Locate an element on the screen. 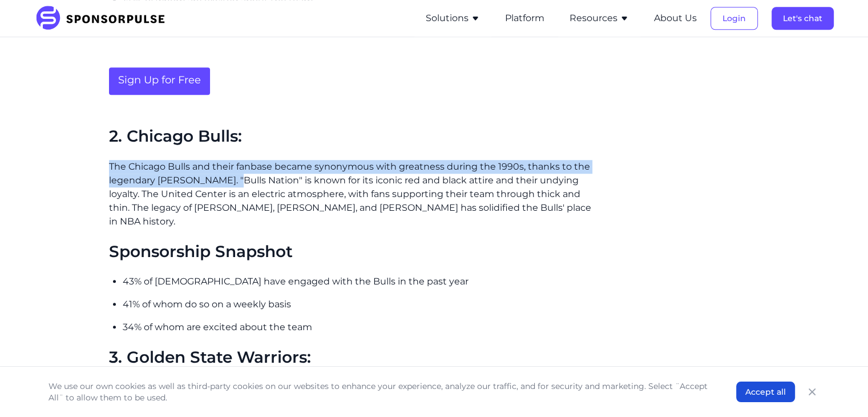 This screenshot has width=868, height=417. p: 34% of whom are excited about the team is located at coordinates (359, 327).